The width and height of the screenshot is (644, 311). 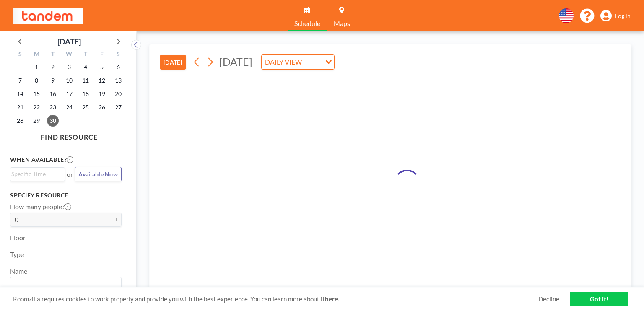 What do you see at coordinates (342, 24) in the screenshot?
I see `span: Maps` at bounding box center [342, 24].